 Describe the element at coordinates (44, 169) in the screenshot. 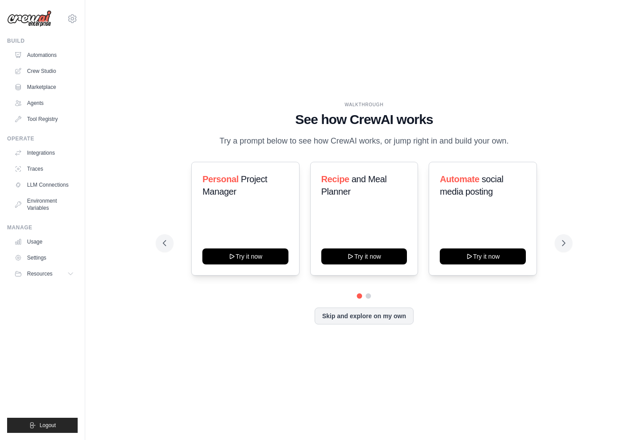

I see `a: Traces` at that location.